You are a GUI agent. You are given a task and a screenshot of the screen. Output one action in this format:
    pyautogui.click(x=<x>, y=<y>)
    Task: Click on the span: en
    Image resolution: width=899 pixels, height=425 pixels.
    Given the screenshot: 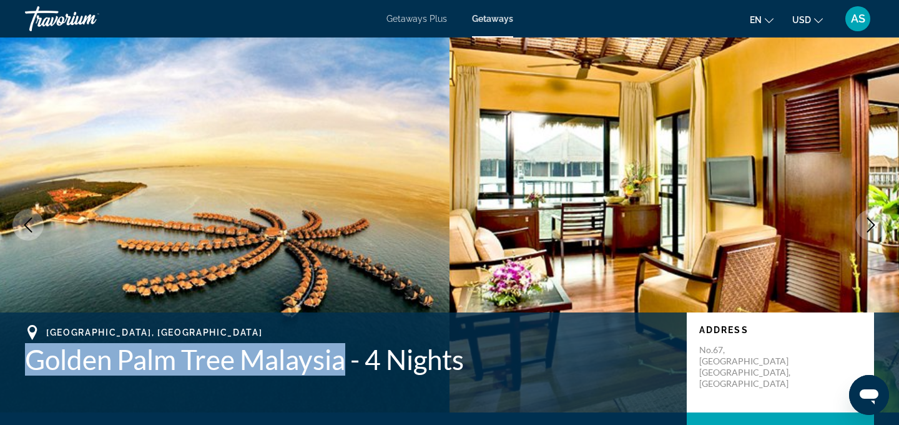 What is the action you would take?
    pyautogui.click(x=756, y=20)
    